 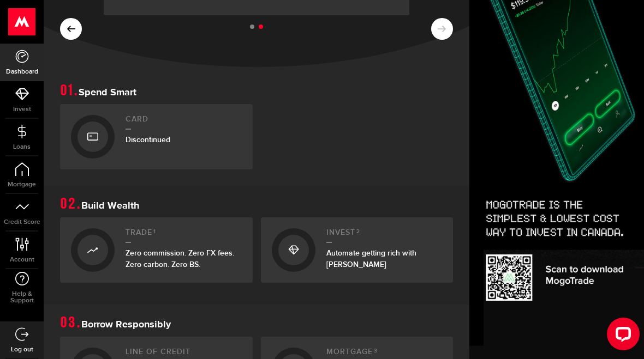 What do you see at coordinates (358, 231) in the screenshot?
I see `sup: 2` at bounding box center [358, 231].